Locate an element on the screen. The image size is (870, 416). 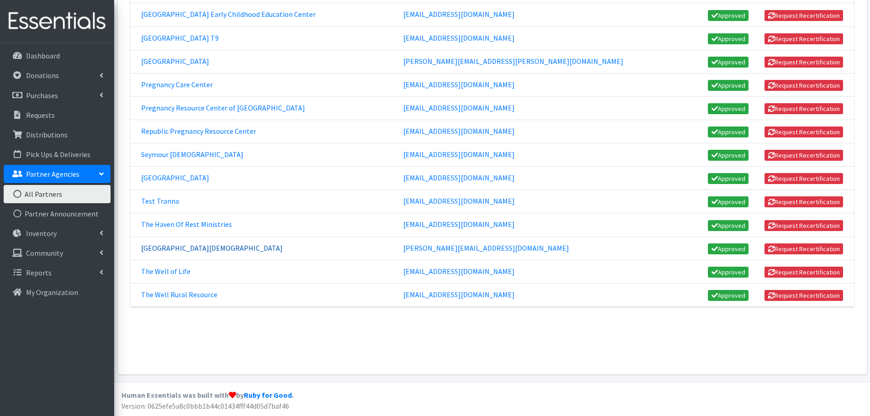
p: Inventory is located at coordinates (41, 233).